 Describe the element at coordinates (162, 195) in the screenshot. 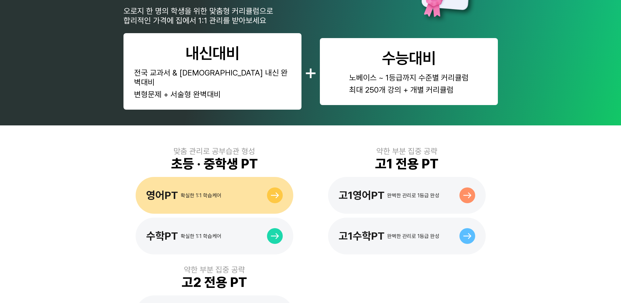

I see `div: 영어PT` at that location.